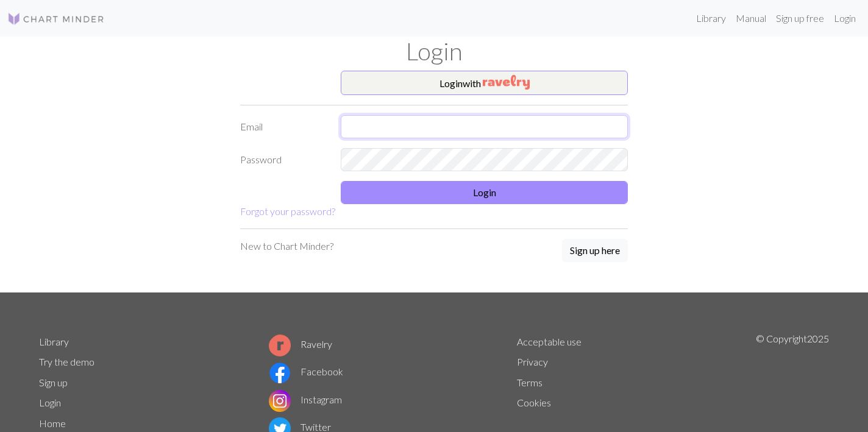 This screenshot has height=432, width=868. Describe the element at coordinates (434, 51) in the screenshot. I see `h1: Login` at that location.